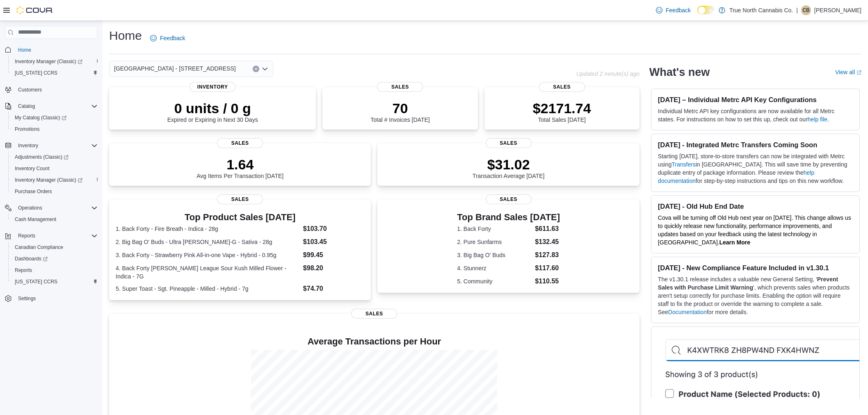 Image resolution: width=868 pixels, height=415 pixels. I want to click on div: Cynthia Baumhour, so click(806, 10).